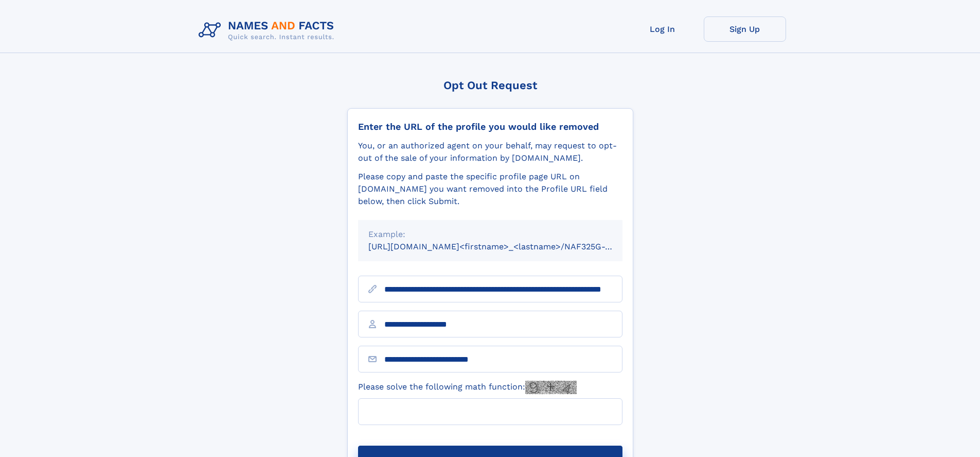  Describe the element at coordinates (744, 29) in the screenshot. I see `a: Sign Up` at that location.